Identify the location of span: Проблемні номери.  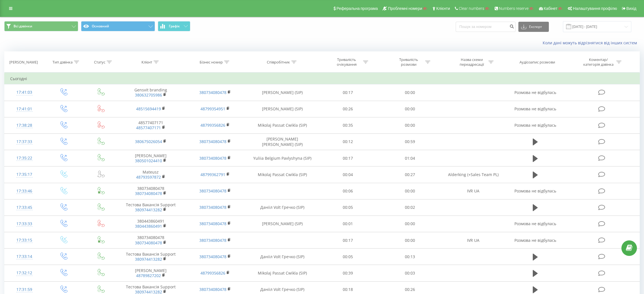
(405, 9).